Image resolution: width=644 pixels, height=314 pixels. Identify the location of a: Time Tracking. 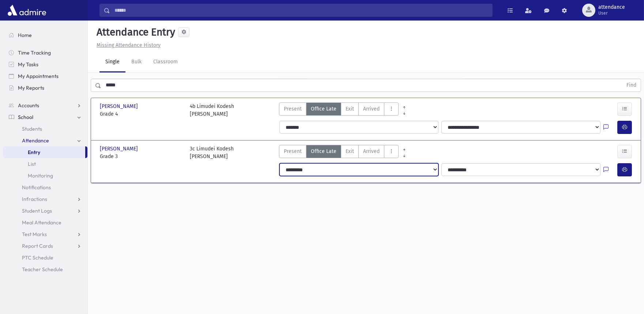
(45, 53).